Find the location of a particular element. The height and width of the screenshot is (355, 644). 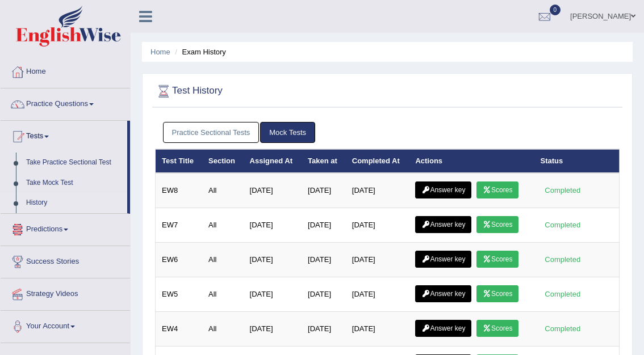

th: Section is located at coordinates (223, 161).